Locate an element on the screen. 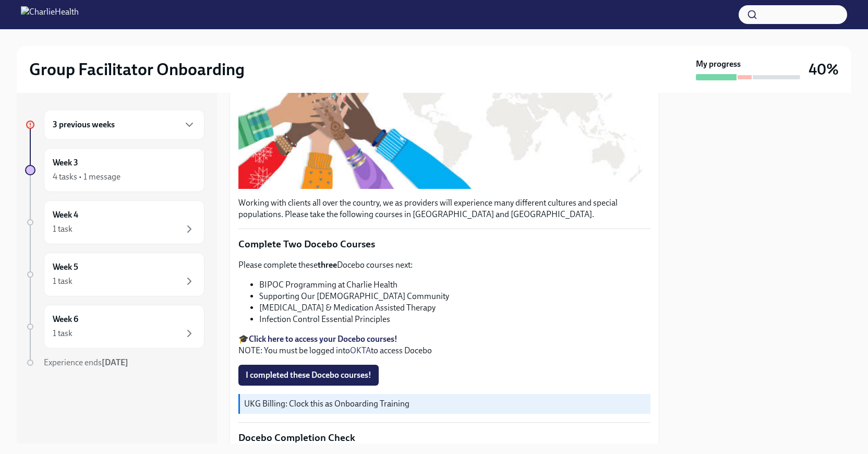  h6: 3 previous weeks is located at coordinates (83, 125).